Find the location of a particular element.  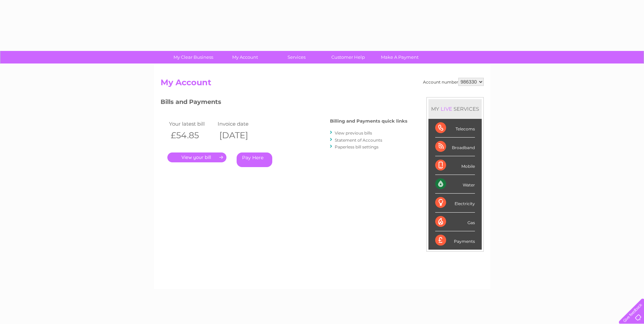

a: Services is located at coordinates (296, 57).